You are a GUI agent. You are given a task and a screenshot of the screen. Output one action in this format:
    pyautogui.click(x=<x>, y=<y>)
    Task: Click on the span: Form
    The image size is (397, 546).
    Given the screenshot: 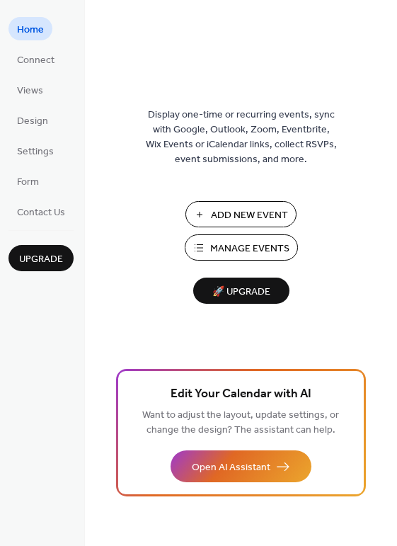 What is the action you would take?
    pyautogui.click(x=28, y=182)
    